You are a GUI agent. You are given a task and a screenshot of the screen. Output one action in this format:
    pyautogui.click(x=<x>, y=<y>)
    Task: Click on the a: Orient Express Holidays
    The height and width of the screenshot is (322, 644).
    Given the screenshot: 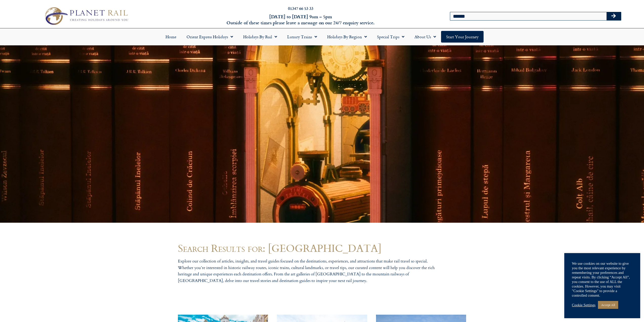 What is the action you would take?
    pyautogui.click(x=210, y=37)
    